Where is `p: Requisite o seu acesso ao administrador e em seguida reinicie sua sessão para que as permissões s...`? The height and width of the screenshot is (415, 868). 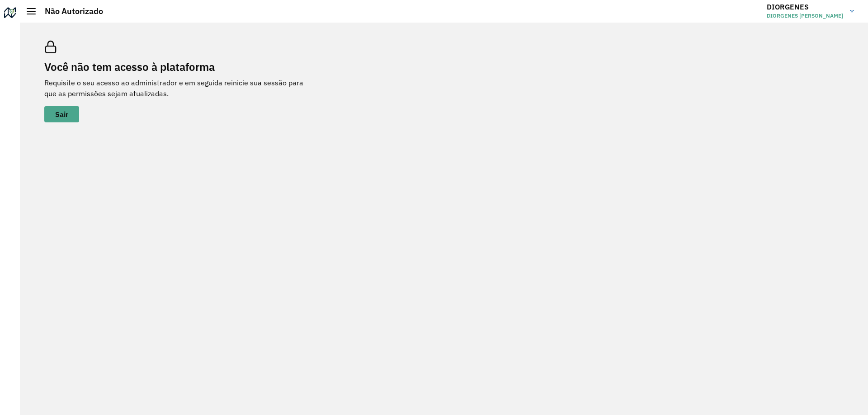
p: Requisite o seu acesso ao administrador e em seguida reinicie sua sessão para que as permissões s... is located at coordinates (180, 88).